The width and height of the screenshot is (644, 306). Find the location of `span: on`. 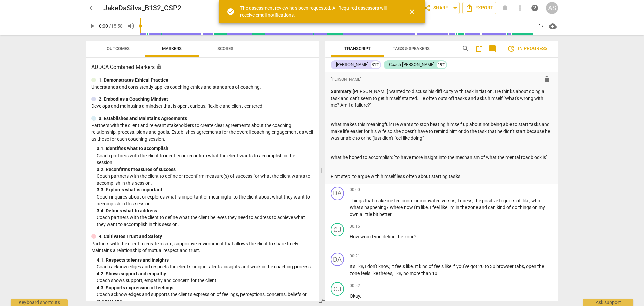

span: on is located at coordinates (535, 207).